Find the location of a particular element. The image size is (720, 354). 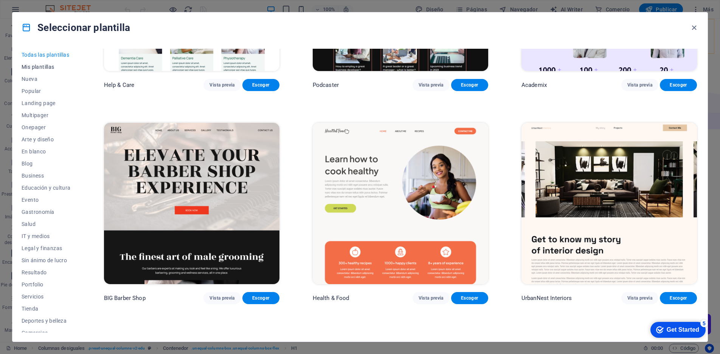

button: Resultado is located at coordinates (46, 272).